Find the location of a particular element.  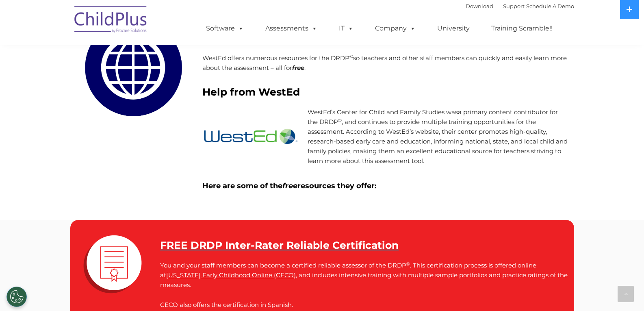

div: Chat Widget is located at coordinates (577, 267).